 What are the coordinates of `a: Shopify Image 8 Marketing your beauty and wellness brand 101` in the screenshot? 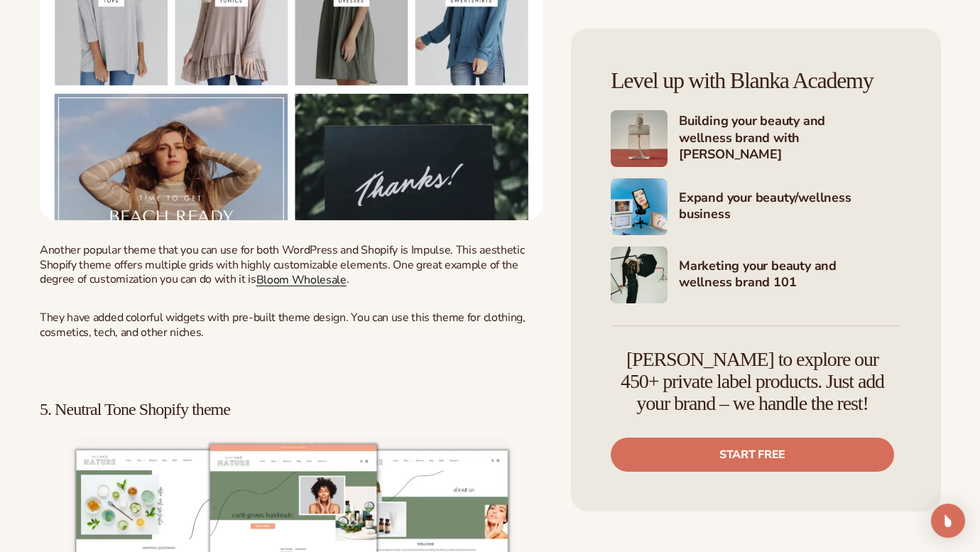 It's located at (755, 275).